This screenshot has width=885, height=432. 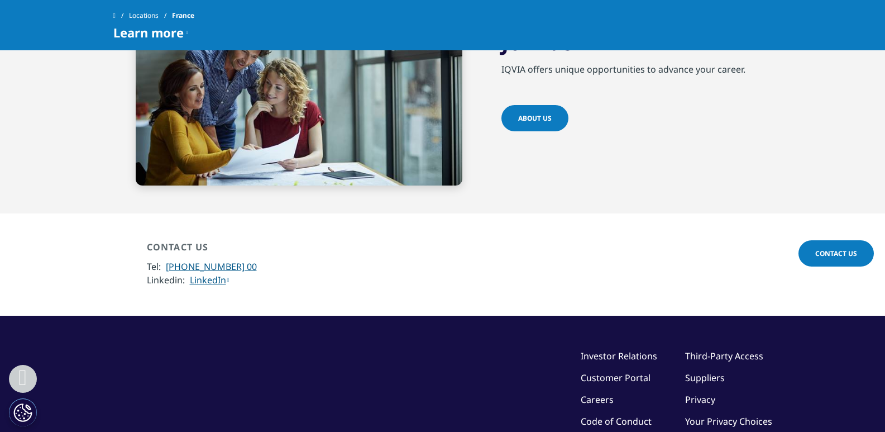 What do you see at coordinates (615, 378) in the screenshot?
I see `a: Customer Portal` at bounding box center [615, 378].